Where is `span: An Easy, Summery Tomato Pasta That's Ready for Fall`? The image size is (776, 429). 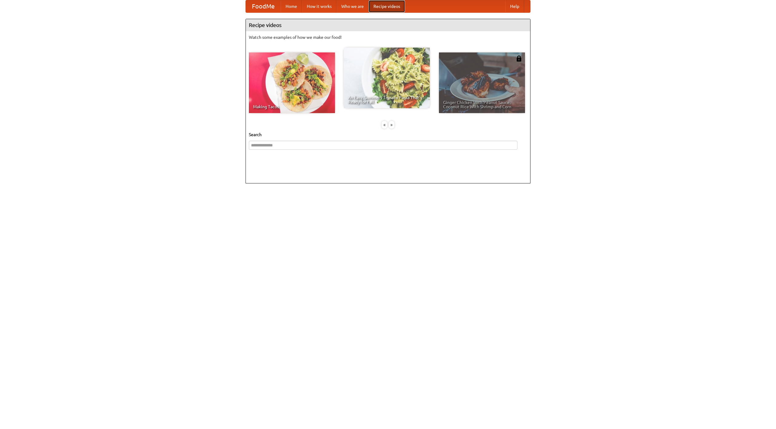
span: An Easy, Summery Tomato Pasta That's Ready for Fall is located at coordinates (387, 100).